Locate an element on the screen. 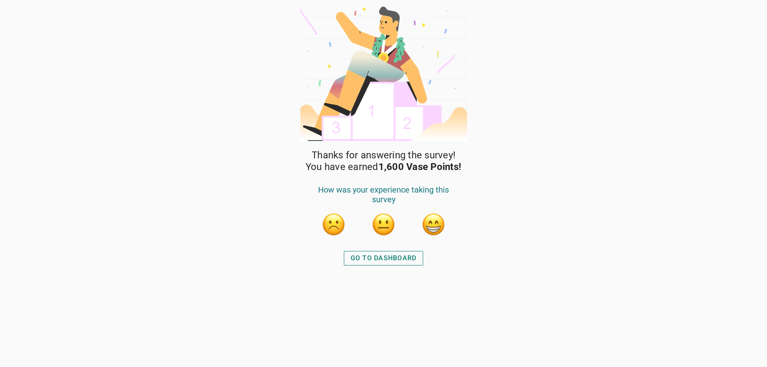  span: Thanks for answering the survey! is located at coordinates (383, 155).